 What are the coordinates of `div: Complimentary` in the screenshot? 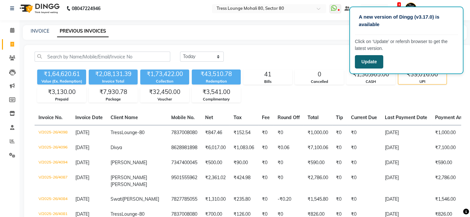 It's located at (216, 99).